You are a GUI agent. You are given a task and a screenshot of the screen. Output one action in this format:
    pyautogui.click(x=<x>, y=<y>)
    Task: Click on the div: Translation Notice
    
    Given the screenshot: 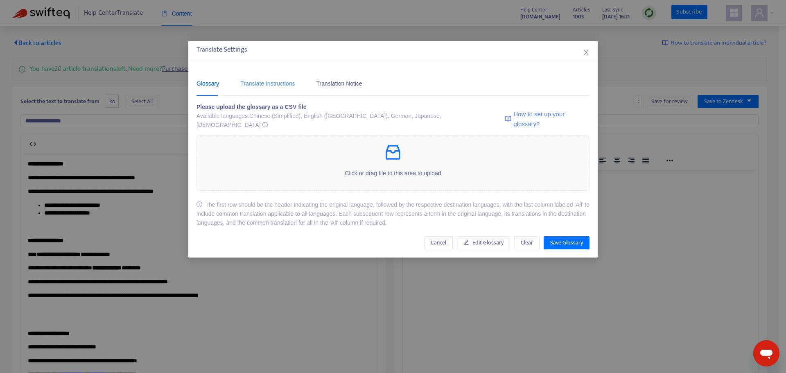 What is the action you would take?
    pyautogui.click(x=339, y=83)
    